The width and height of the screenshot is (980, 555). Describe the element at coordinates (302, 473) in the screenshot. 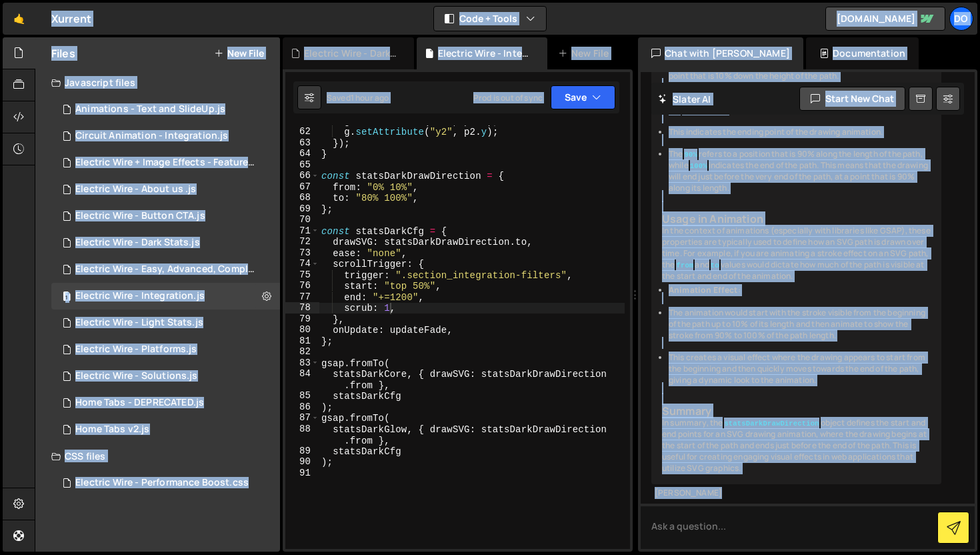

I see `div: 91` at that location.